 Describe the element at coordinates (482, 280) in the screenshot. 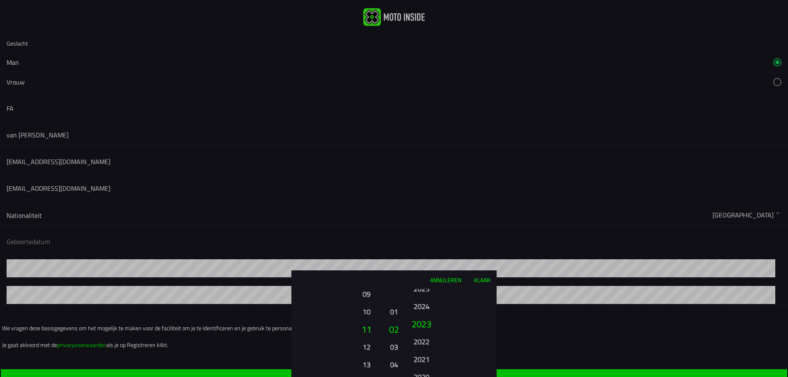

I see `button: Klaar` at that location.